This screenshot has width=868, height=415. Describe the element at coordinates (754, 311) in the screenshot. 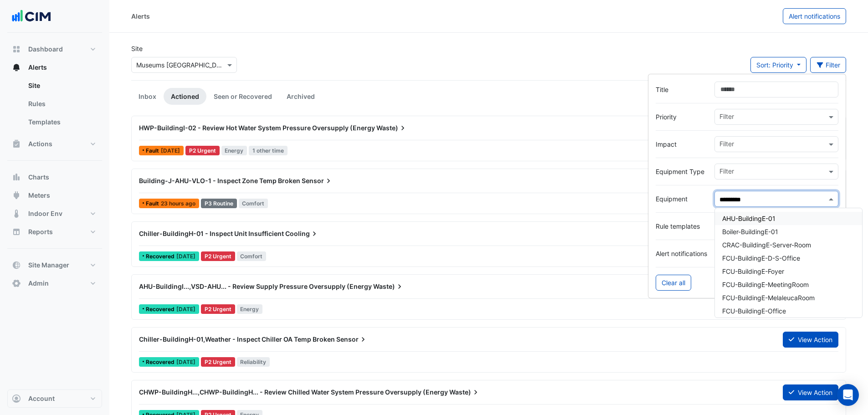

I see `span: FCU-BuildingE-Office` at that location.